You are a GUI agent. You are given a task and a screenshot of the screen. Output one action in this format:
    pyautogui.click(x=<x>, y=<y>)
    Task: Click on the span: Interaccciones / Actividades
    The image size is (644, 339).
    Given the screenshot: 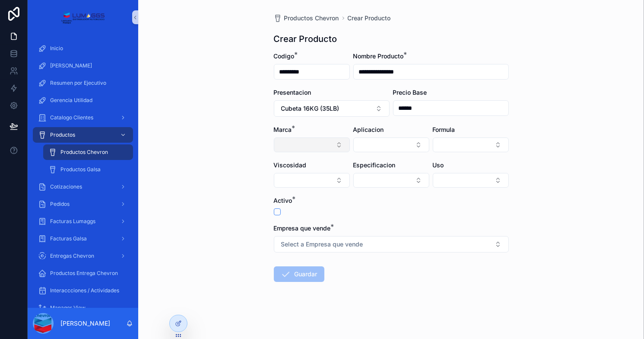 What is the action you would take?
    pyautogui.click(x=85, y=291)
    